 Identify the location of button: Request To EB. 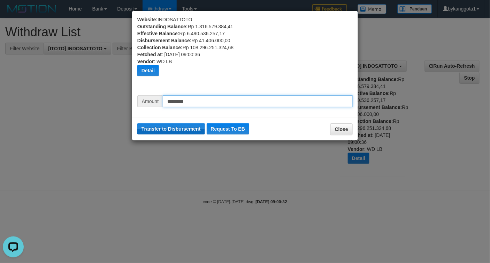
(228, 129).